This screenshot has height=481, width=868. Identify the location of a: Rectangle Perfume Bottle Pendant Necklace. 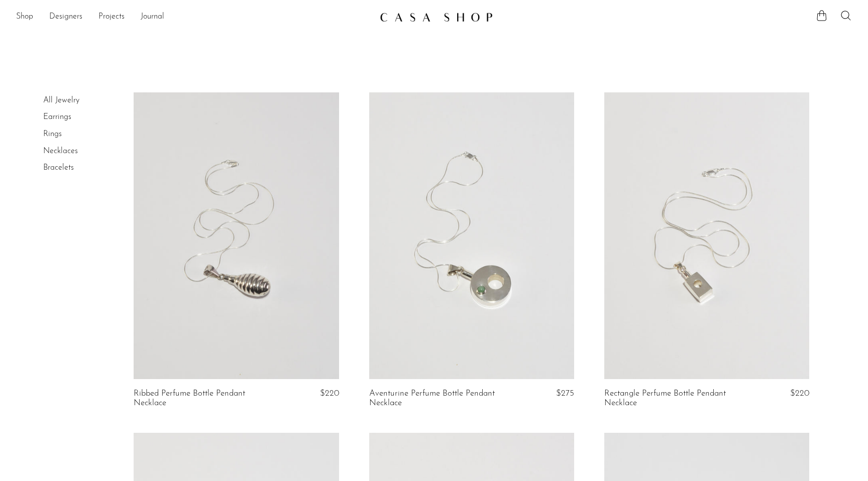
(673, 398).